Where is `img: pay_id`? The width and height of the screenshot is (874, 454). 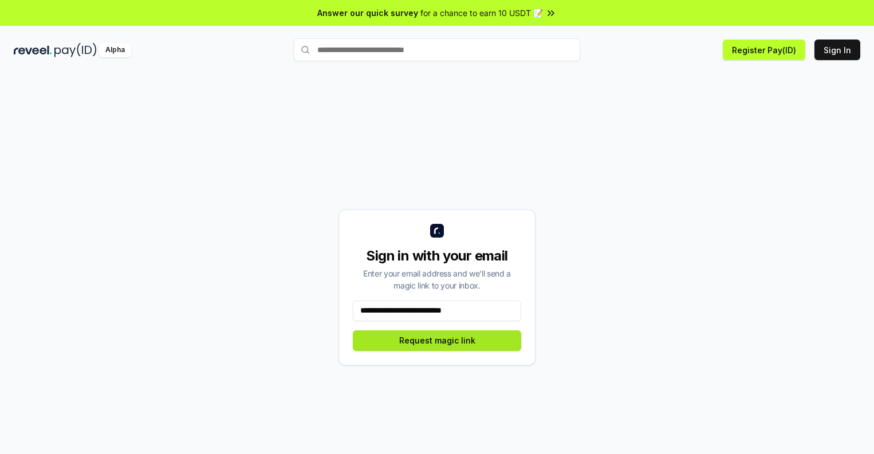
img: pay_id is located at coordinates (76, 50).